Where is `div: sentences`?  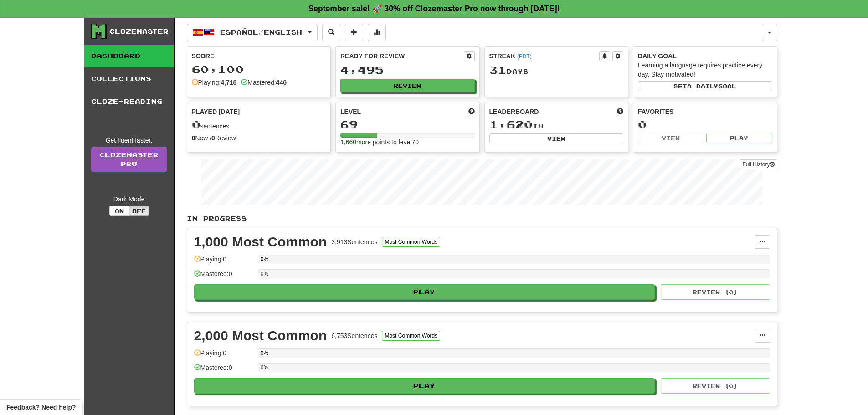 div: sentences is located at coordinates (259, 125).